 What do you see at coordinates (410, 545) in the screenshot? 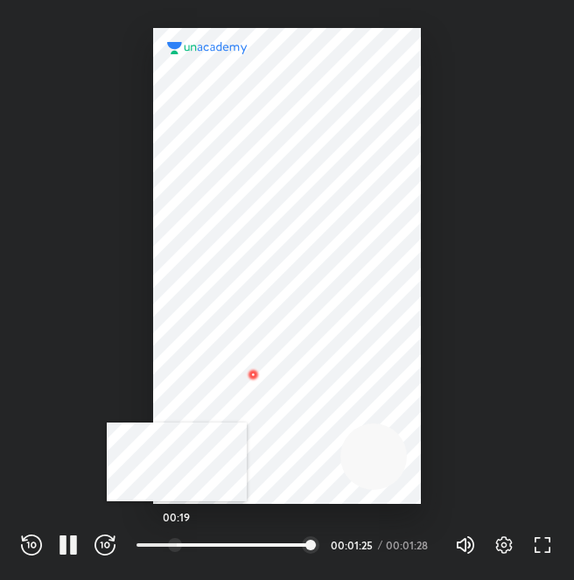
I see `div: 00:01:28` at bounding box center [410, 545].